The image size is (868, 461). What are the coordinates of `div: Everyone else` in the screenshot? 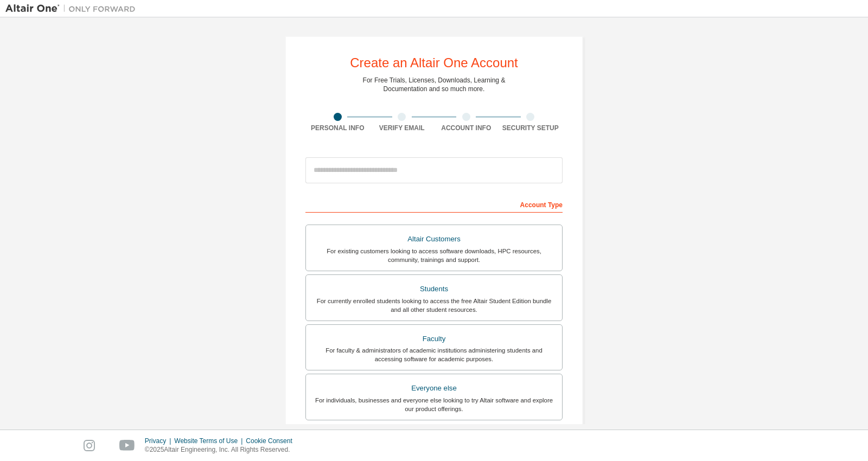 It's located at (434, 388).